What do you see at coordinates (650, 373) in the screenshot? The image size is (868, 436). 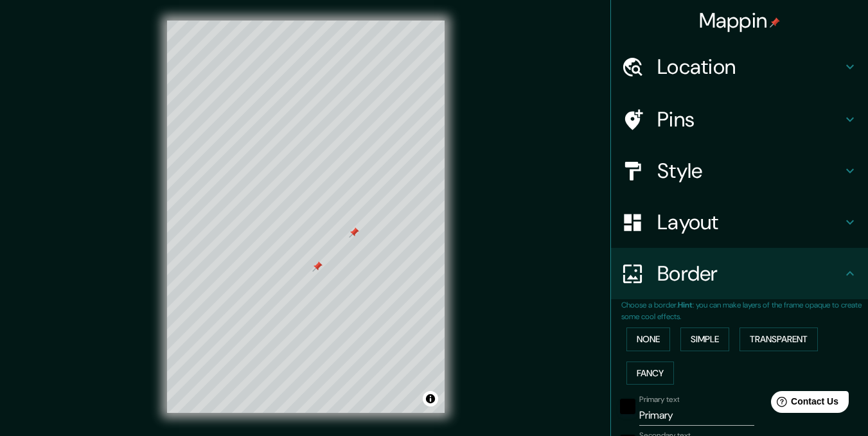 I see `button: Fancy` at bounding box center [650, 373].